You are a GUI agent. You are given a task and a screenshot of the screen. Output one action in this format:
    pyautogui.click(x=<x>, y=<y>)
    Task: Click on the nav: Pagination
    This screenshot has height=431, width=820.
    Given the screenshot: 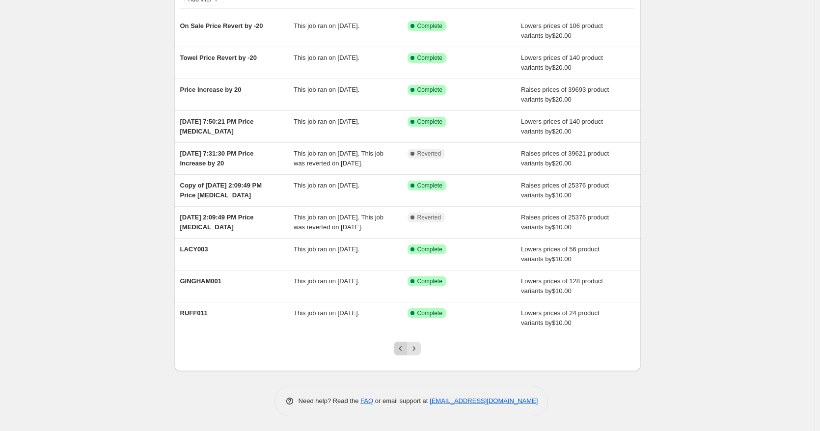 What is the action you would take?
    pyautogui.click(x=407, y=348)
    